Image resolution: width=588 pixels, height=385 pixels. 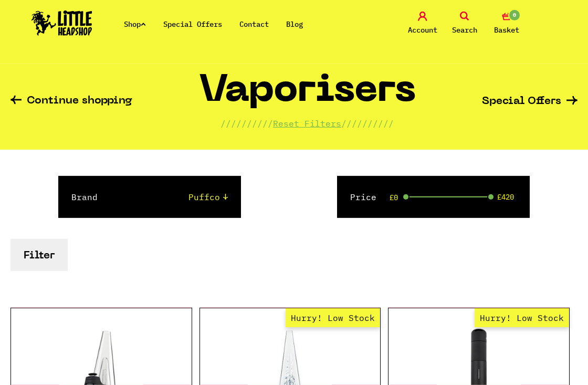 What do you see at coordinates (39, 255) in the screenshot?
I see `button: Filter` at bounding box center [39, 255].